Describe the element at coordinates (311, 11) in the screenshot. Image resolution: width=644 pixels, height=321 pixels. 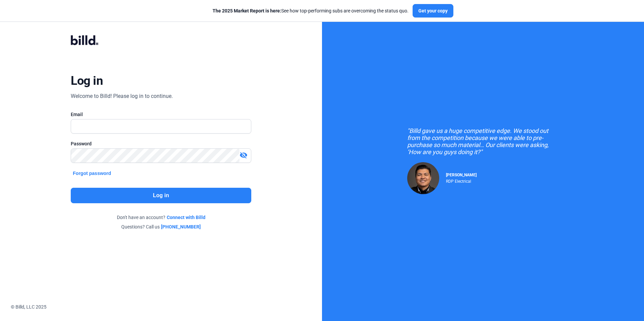
I see `div: See how top-performing subs are overcoming the status quo.` at that location.